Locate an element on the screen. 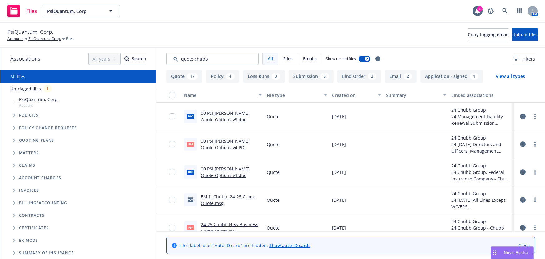 Image resolution: width=545 pixels, height=259 pixels. button: File type is located at coordinates (297, 95).